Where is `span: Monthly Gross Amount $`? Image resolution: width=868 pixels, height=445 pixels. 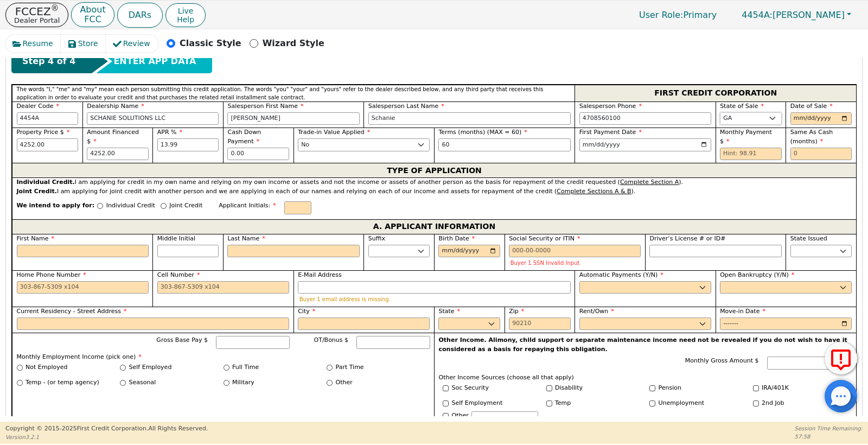 span: Monthly Gross Amount $ is located at coordinates (722, 360).